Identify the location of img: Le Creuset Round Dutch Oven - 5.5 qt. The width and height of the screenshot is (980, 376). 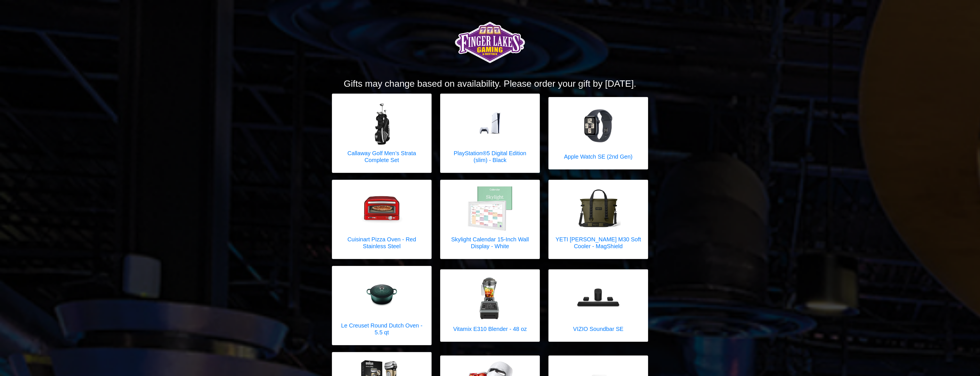
(382, 294).